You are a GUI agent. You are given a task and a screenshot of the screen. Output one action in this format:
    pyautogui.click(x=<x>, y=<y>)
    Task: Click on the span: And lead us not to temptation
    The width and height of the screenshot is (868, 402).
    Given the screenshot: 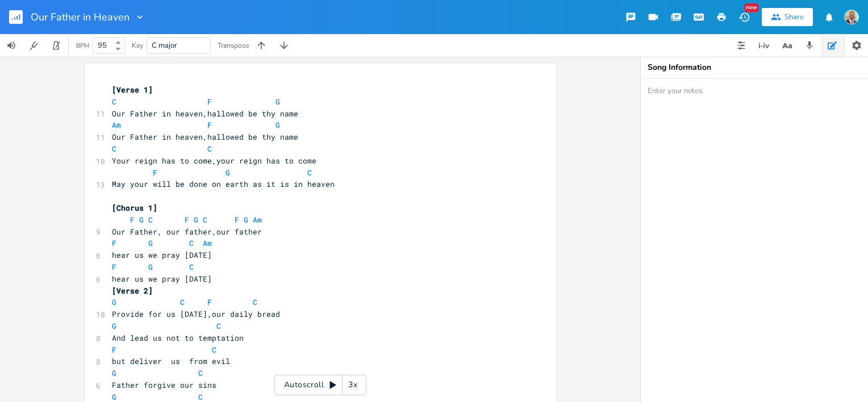 What is the action you would take?
    pyautogui.click(x=178, y=338)
    